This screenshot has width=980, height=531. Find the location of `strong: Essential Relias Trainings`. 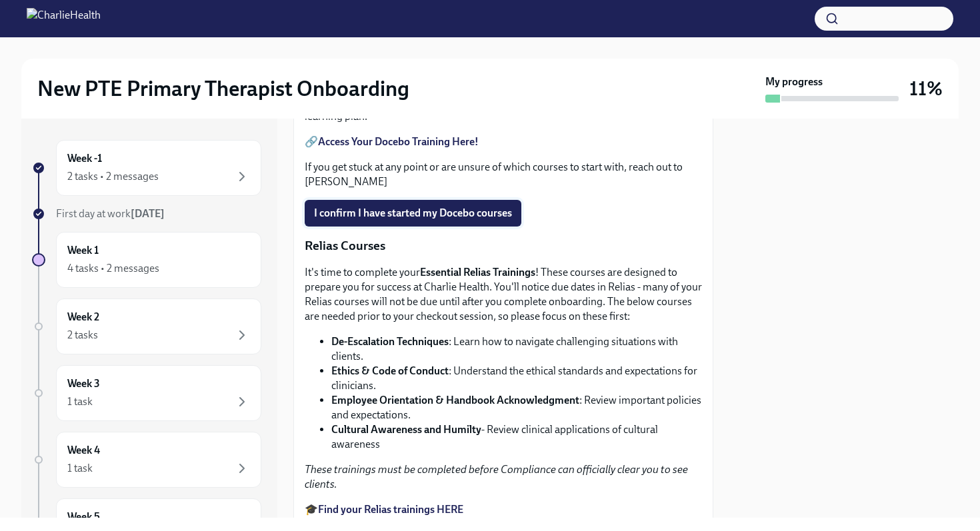

strong: Essential Relias Trainings is located at coordinates (477, 272).